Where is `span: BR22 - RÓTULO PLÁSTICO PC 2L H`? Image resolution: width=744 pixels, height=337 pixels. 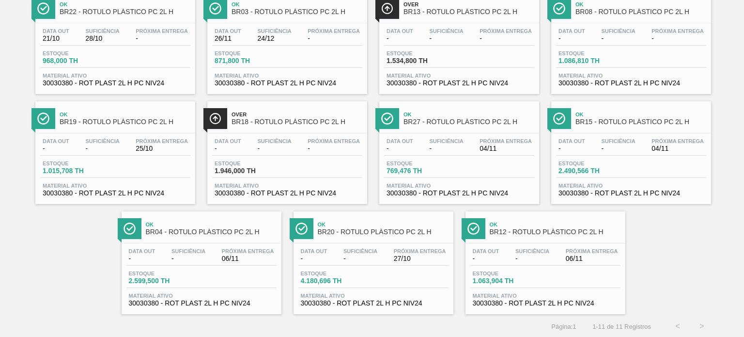
span: BR22 - RÓTULO PLÁSTICO PC 2L H is located at coordinates (125, 12).